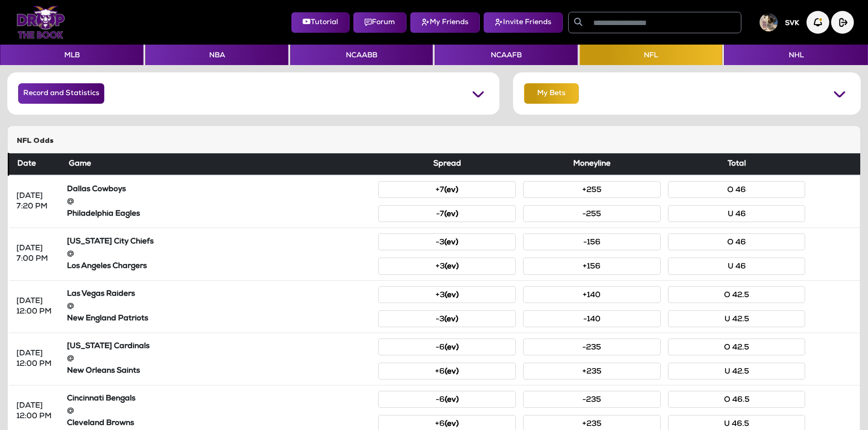 The height and width of the screenshot is (430, 868). I want to click on img: Notification, so click(818, 22).